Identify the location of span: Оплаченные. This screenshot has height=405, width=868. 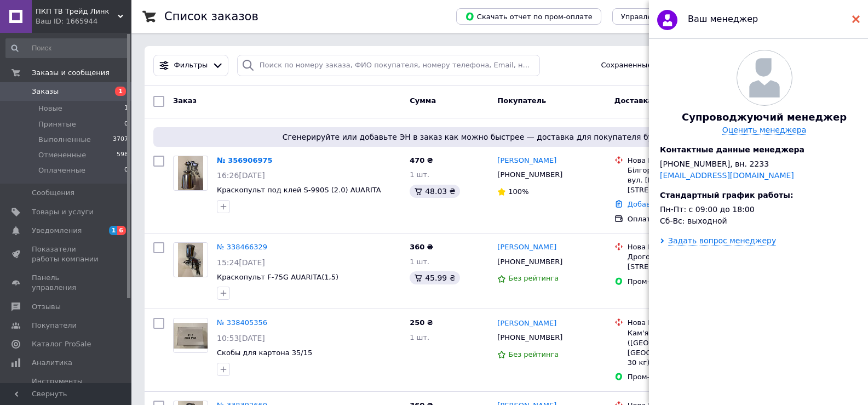
(62, 170).